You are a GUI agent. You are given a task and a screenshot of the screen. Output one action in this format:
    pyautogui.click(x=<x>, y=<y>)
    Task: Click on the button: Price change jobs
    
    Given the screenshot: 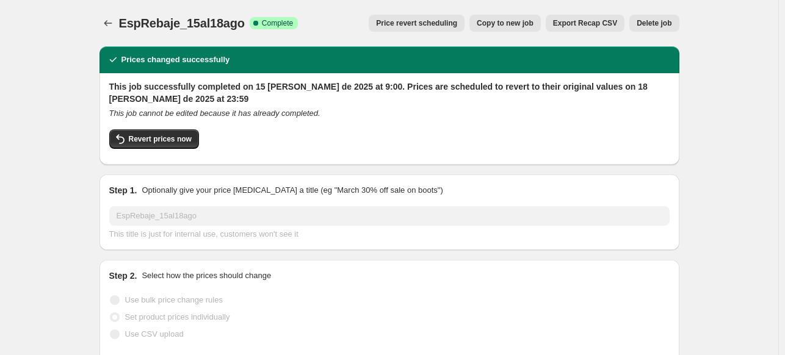 What is the action you would take?
    pyautogui.click(x=108, y=23)
    